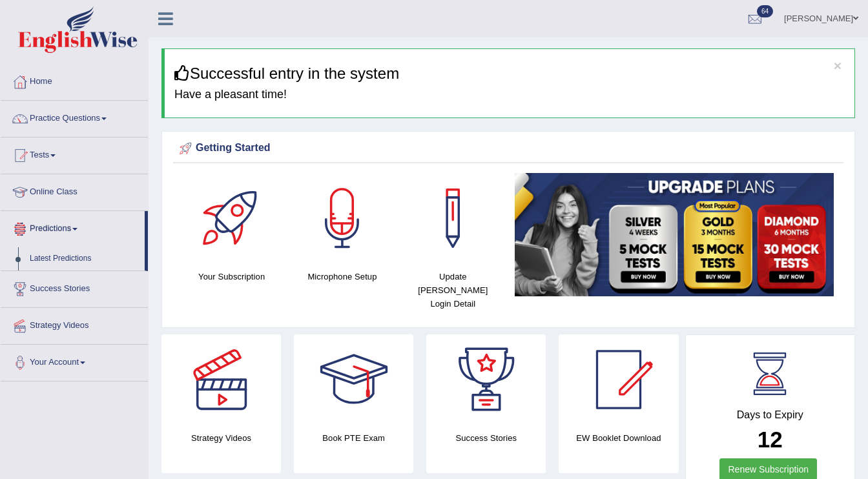 The width and height of the screenshot is (868, 479). What do you see at coordinates (72, 228) in the screenshot?
I see `a: Predictions` at bounding box center [72, 228].